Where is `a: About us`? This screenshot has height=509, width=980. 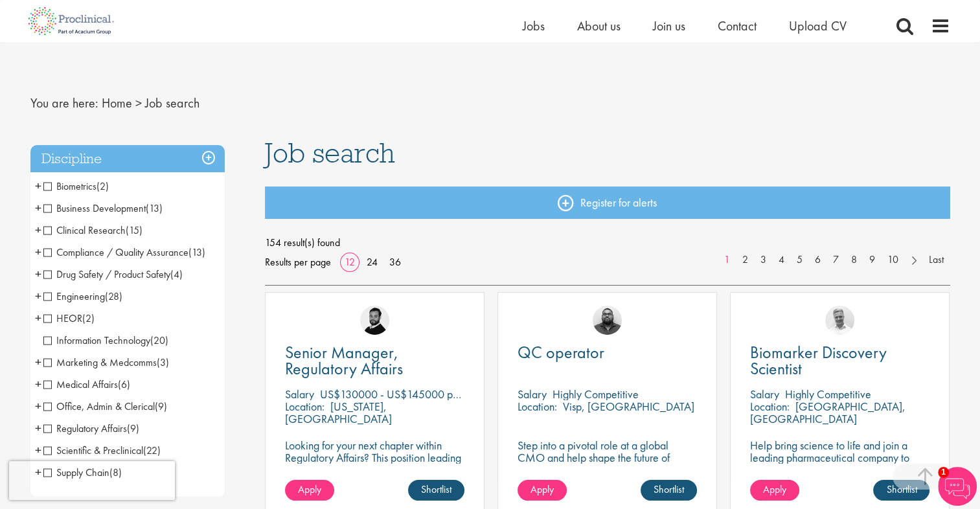 a: About us is located at coordinates (599, 26).